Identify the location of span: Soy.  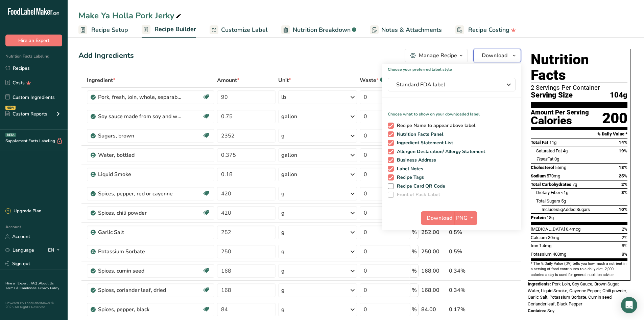
(551, 310).